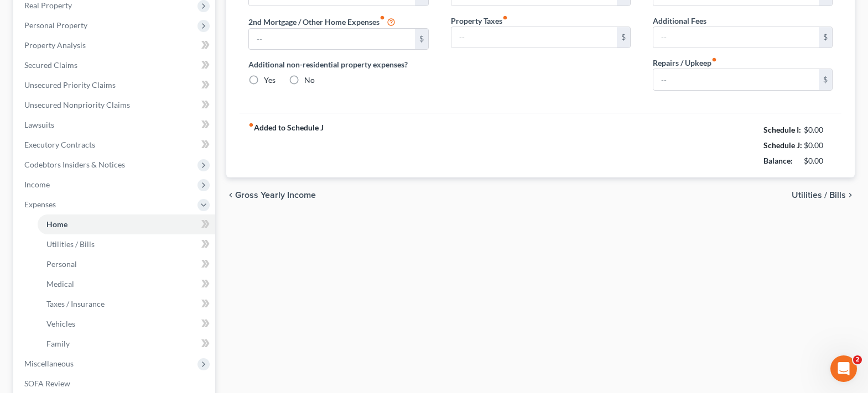 The image size is (868, 393). What do you see at coordinates (57, 223) in the screenshot?
I see `span: Home` at bounding box center [57, 223].